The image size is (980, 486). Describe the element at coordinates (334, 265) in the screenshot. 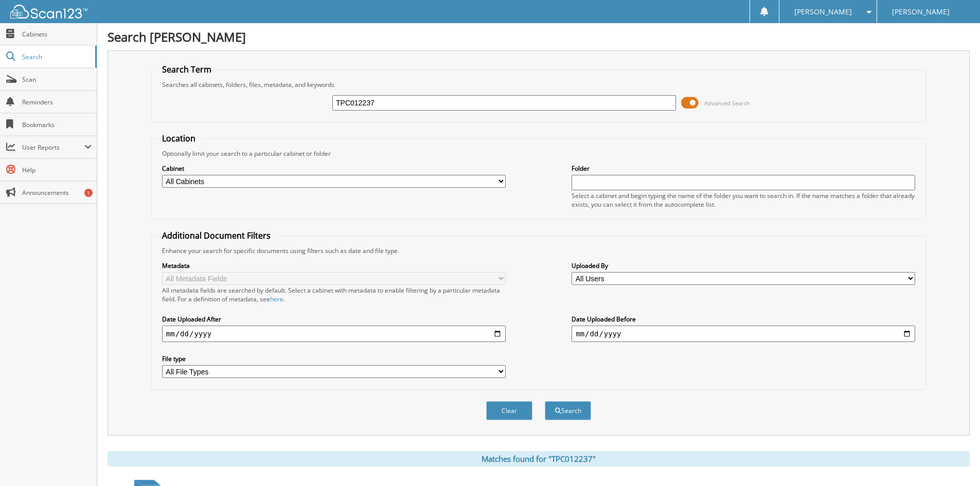

I see `label: Metadata` at that location.